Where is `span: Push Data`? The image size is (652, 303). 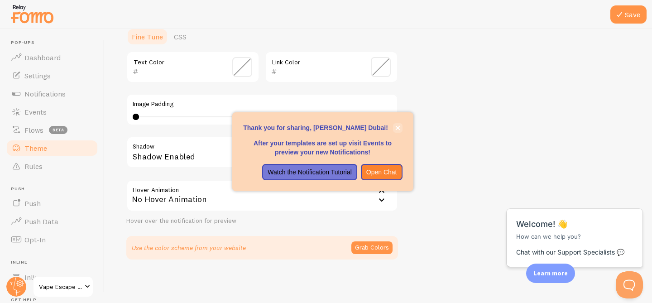 span: Push Data is located at coordinates (41, 221).